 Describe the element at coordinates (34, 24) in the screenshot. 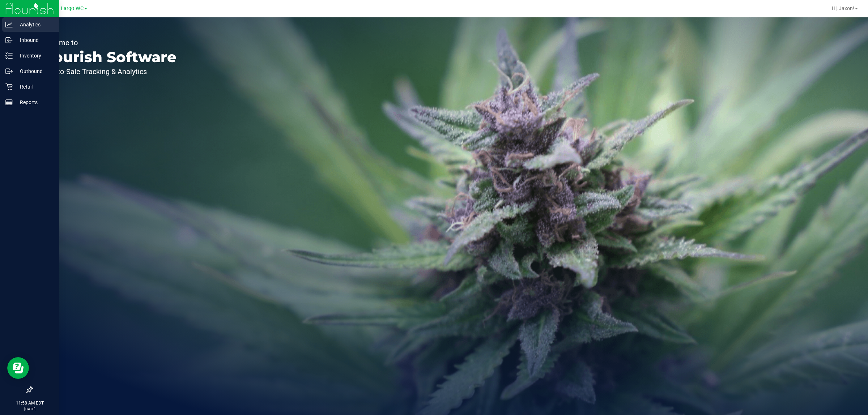

I see `p: Analytics` at that location.